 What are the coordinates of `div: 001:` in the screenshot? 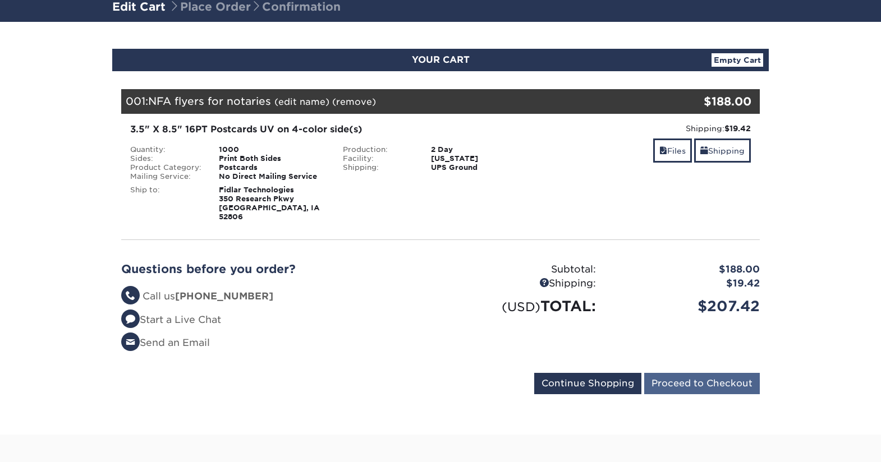 It's located at (387, 102).